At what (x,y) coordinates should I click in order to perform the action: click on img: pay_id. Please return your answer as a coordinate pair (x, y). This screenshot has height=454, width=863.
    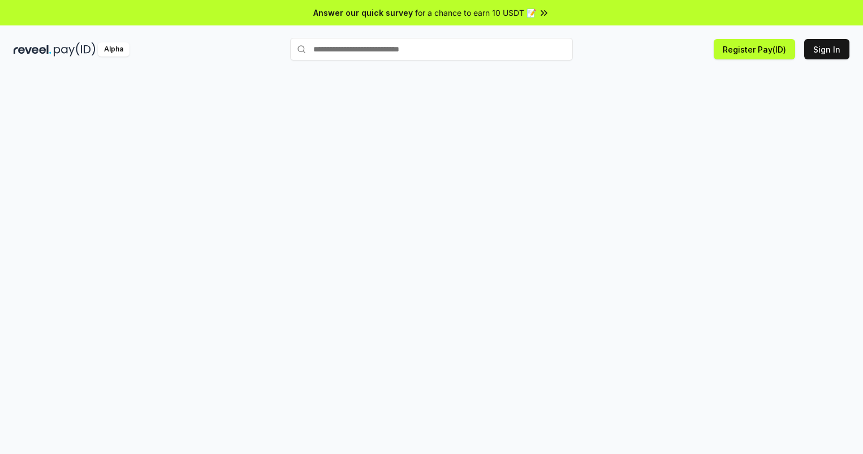
    Looking at the image, I should click on (75, 49).